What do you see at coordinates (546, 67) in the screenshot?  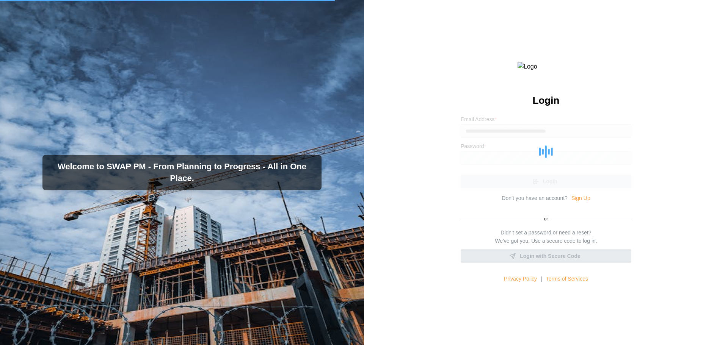 I see `img: Logo` at bounding box center [546, 67].